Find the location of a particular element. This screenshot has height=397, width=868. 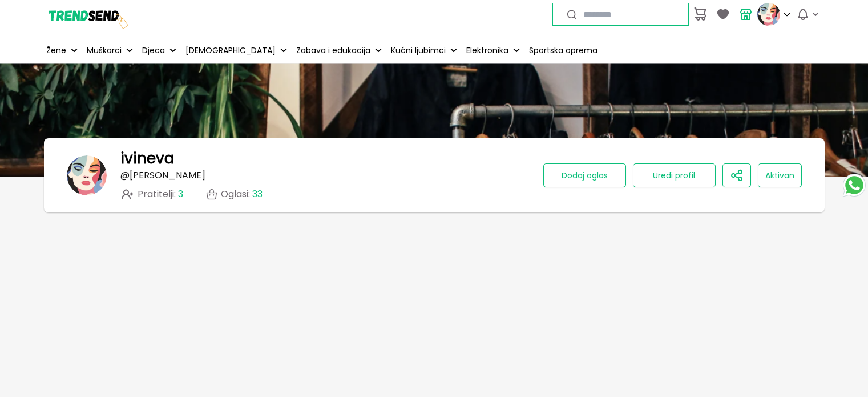

p: Muškarci is located at coordinates (104, 50).